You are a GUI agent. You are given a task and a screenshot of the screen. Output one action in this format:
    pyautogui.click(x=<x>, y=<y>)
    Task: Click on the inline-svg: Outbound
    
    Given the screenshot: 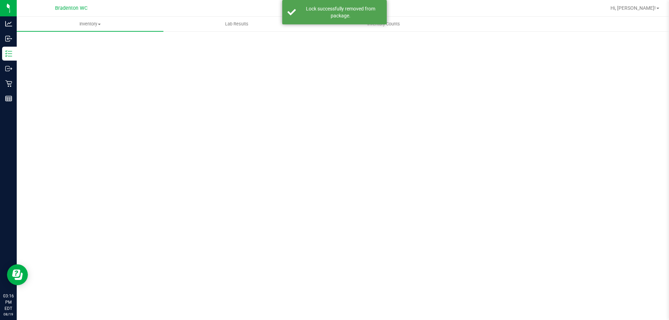 What is the action you would take?
    pyautogui.click(x=9, y=69)
    